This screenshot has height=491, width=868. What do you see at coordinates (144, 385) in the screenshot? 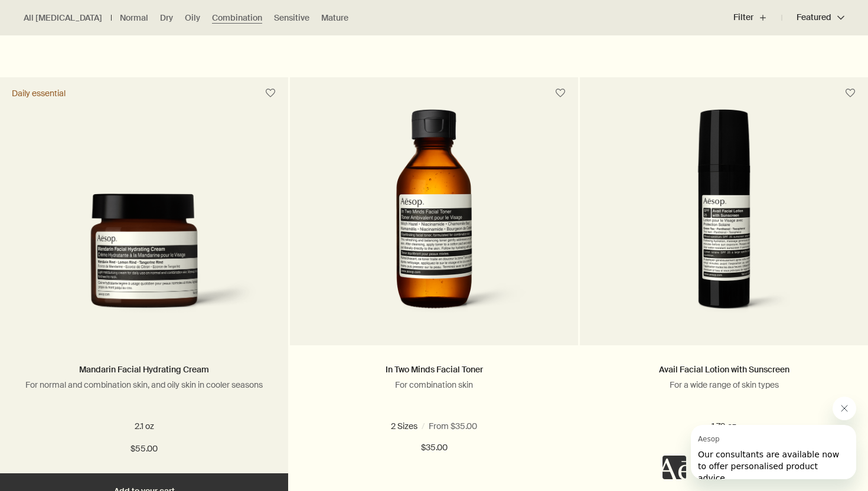
I see `p: For normal and combination skin, and oily skin in cooler seasons` at bounding box center [144, 385].